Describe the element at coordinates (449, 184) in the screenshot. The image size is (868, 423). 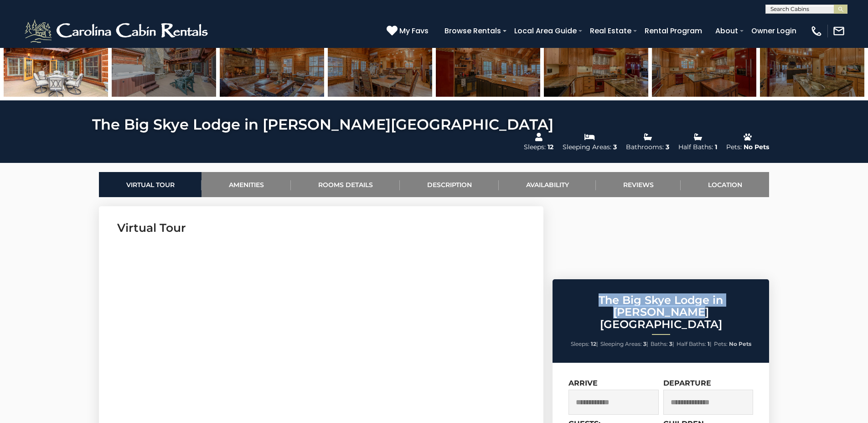
I see `a: Description` at that location.